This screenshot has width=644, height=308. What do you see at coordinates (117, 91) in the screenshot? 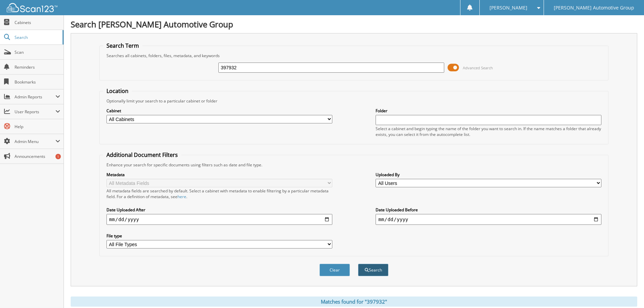
I see `legend: Location` at bounding box center [117, 91].